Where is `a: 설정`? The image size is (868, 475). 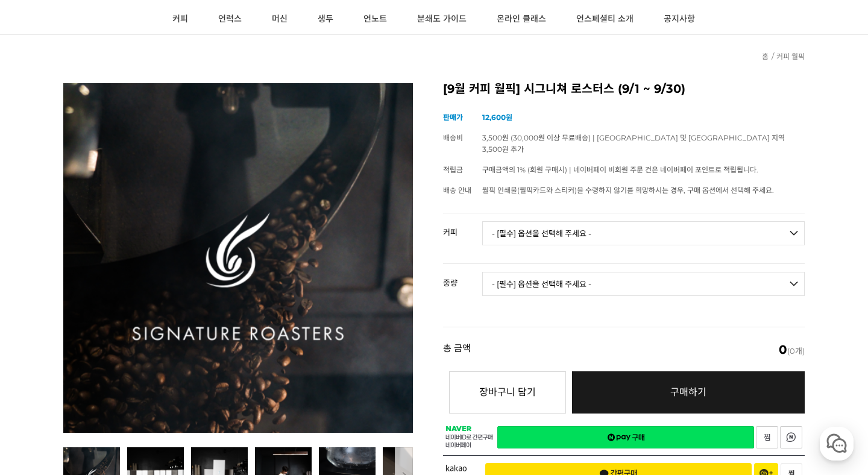
a: 설정 is located at coordinates (193, 390).